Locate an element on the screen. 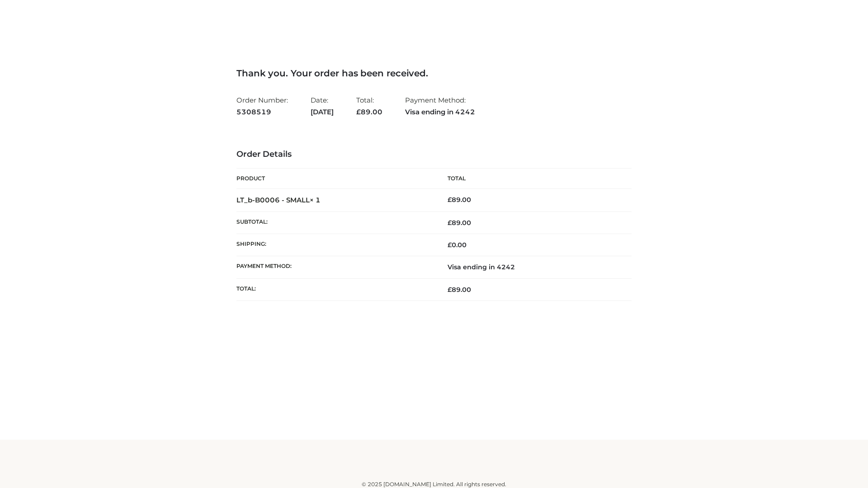  strong: 5308519 is located at coordinates (262, 112).